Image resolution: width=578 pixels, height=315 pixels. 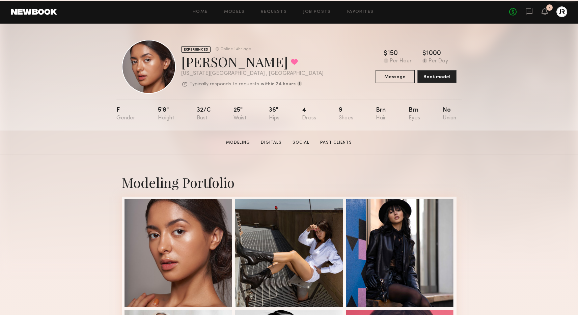 I want to click on a: Past Clients, so click(x=336, y=143).